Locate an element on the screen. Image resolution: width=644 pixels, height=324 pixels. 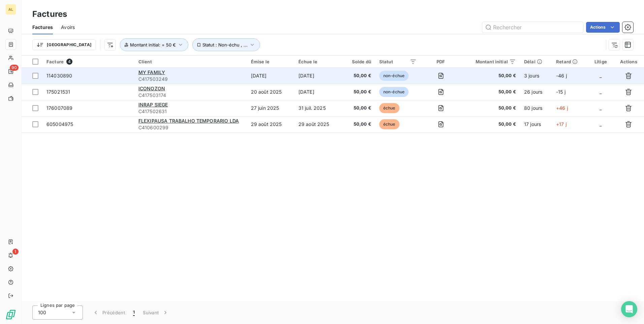
span: 4 is located at coordinates (70, 62).